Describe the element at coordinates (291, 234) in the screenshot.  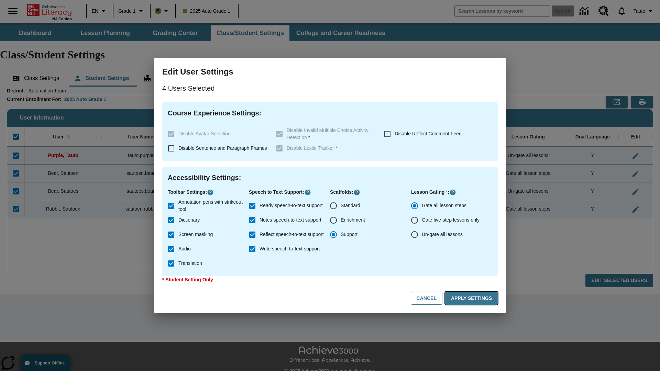
I see `span: Reflect speech-to-text support` at that location.